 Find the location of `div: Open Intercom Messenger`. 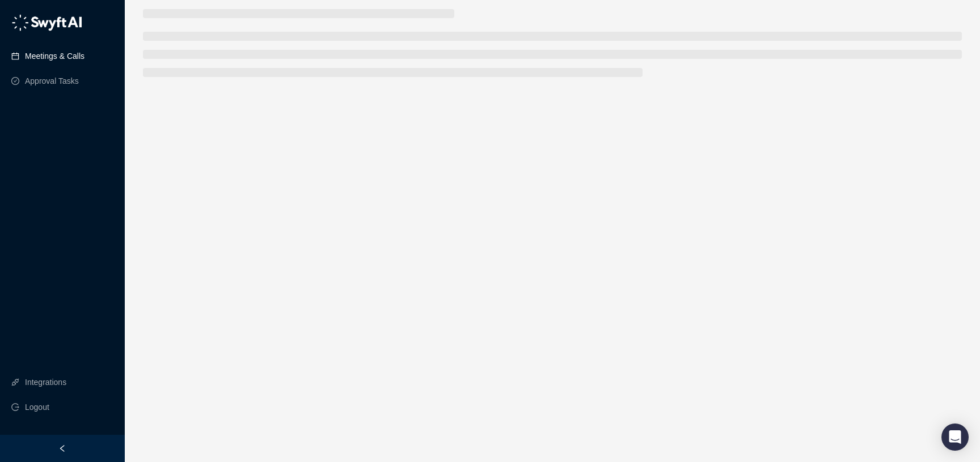

div: Open Intercom Messenger is located at coordinates (955, 437).